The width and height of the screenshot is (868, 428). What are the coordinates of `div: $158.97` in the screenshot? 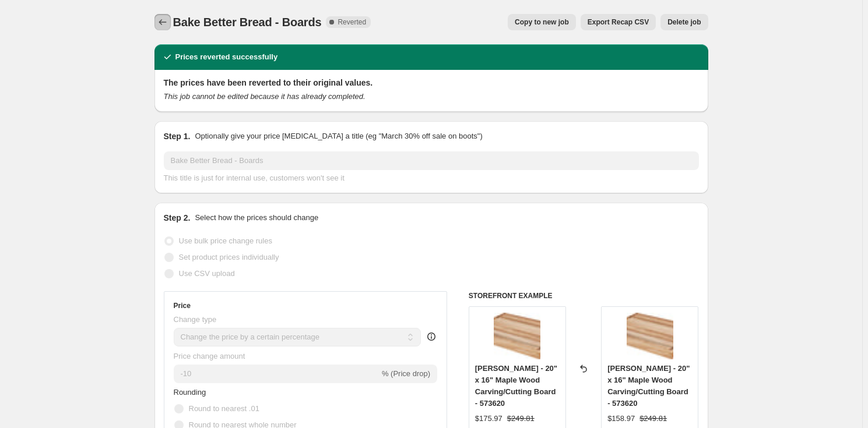 It's located at (621, 419).